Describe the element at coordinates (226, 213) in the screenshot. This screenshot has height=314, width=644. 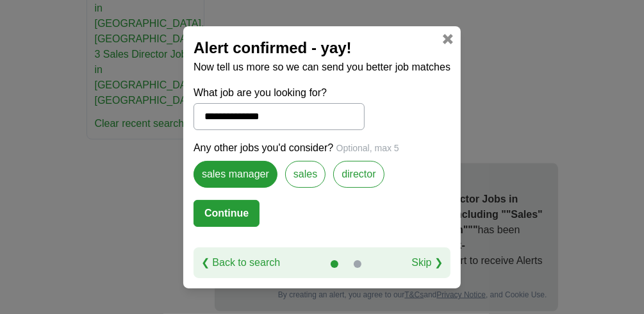
I see `button: Continue` at that location.